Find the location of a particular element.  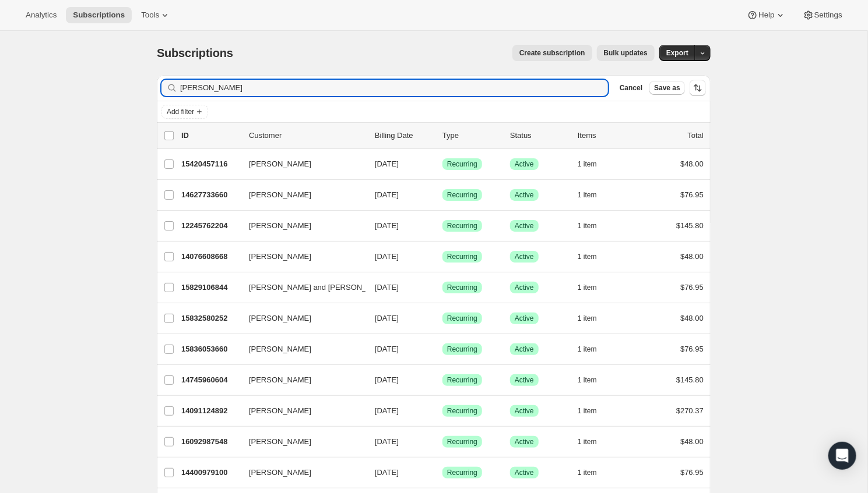

p: 14745960604 is located at coordinates (211, 380).